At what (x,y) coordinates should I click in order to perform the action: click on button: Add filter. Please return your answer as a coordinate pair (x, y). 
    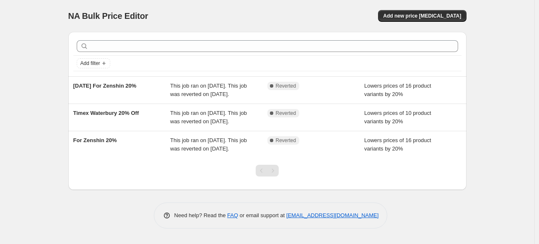
    Looking at the image, I should click on (94, 63).